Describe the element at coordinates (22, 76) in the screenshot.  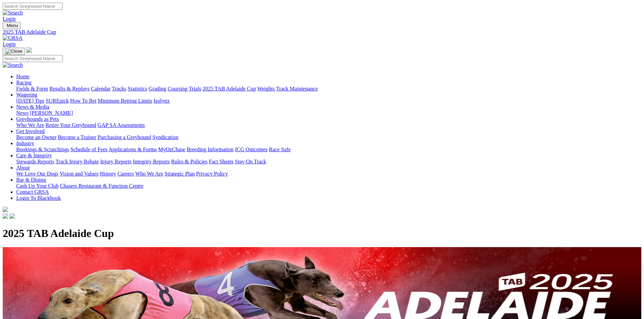
I see `a: Home` at that location.